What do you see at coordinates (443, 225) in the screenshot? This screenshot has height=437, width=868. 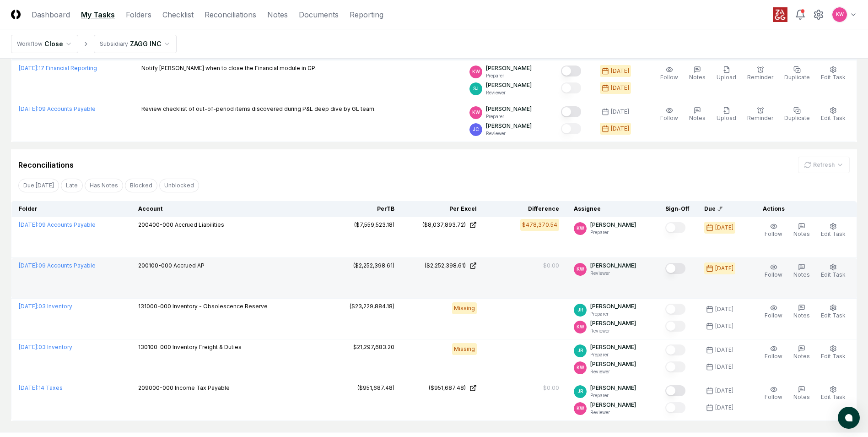 I see `a: ($8,037,893.72)` at bounding box center [443, 225].